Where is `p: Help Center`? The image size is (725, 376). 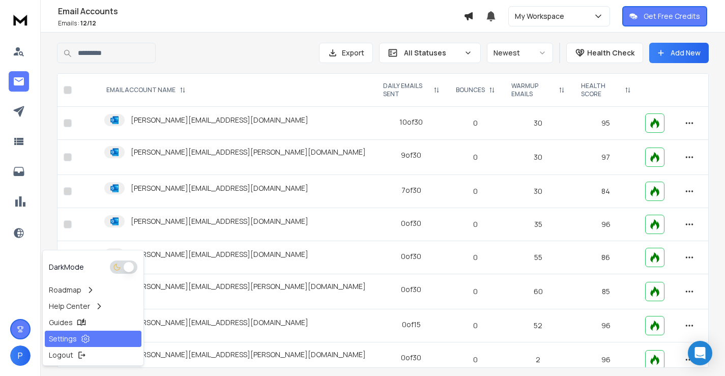
p: Help Center is located at coordinates (69, 306).